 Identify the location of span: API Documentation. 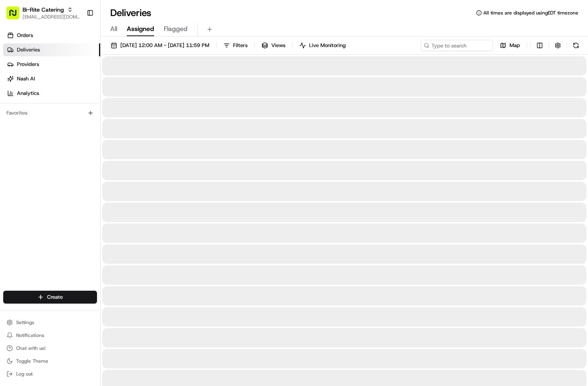
(103, 121).